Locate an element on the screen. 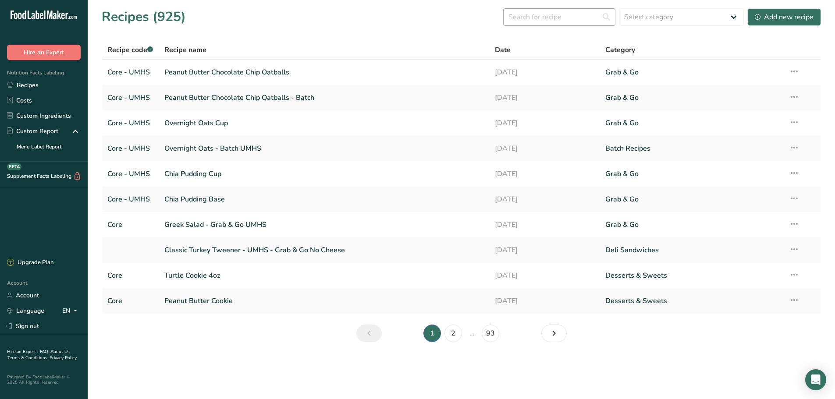  a: Deli Sandwiches is located at coordinates (692, 250).